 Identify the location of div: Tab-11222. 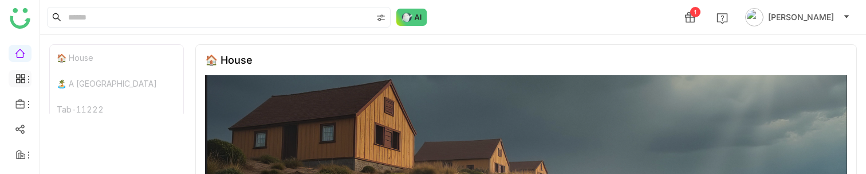
(116, 109).